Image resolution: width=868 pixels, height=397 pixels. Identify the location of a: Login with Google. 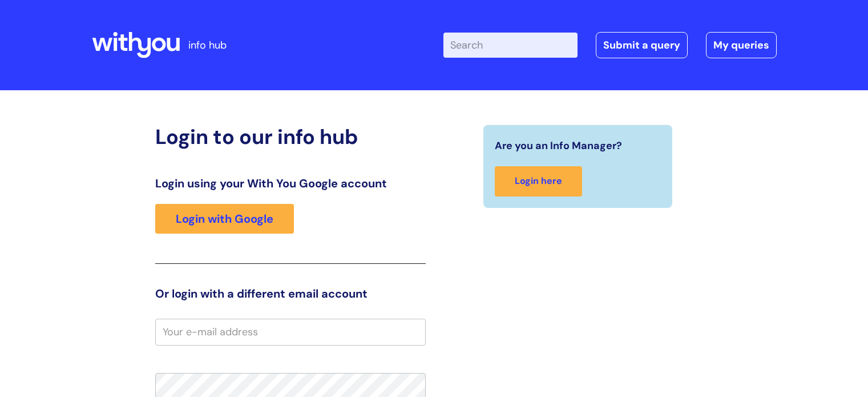
(224, 219).